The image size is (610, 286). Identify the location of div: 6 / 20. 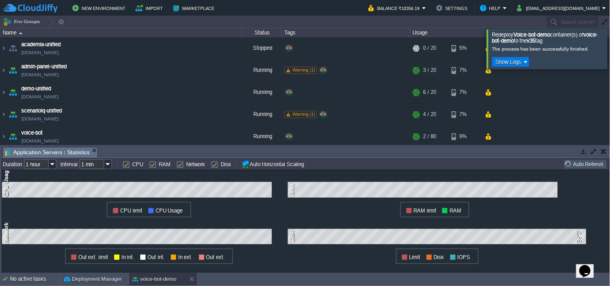
(430, 92).